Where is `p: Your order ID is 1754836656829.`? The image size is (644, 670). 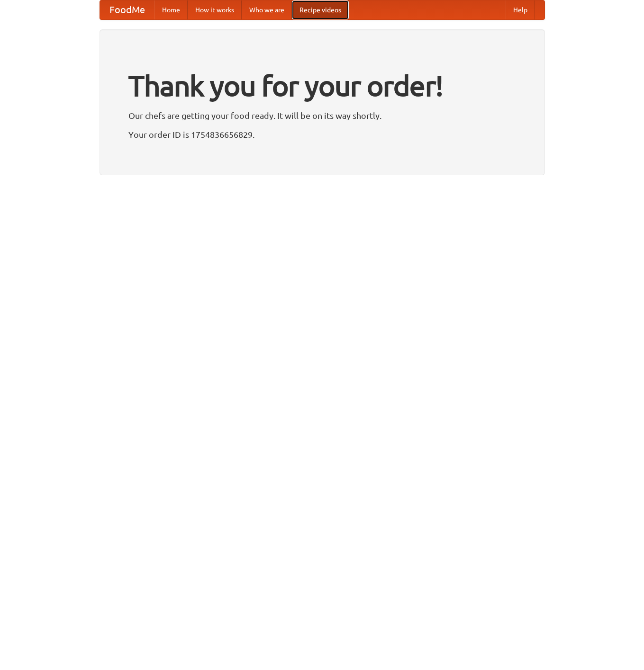 p: Your order ID is 1754836656829. is located at coordinates (322, 134).